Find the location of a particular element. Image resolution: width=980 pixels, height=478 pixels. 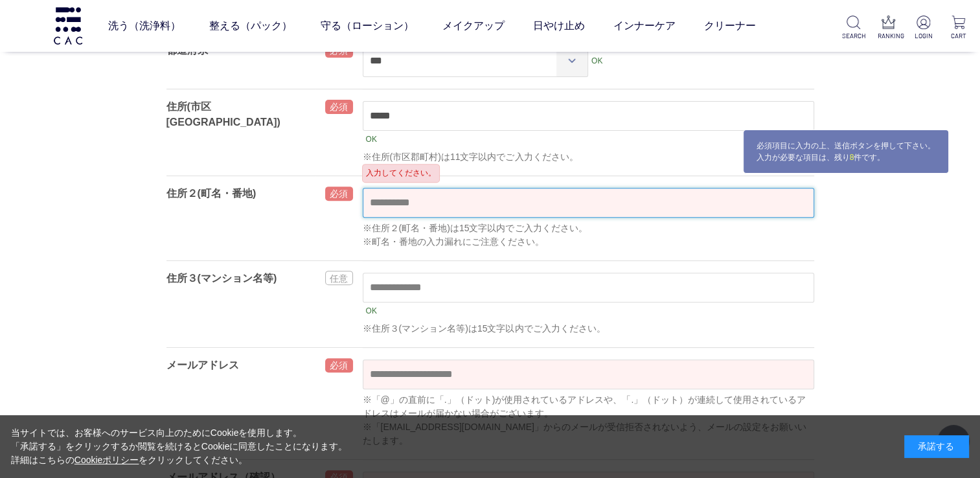

p: RANKING is located at coordinates (888, 35).